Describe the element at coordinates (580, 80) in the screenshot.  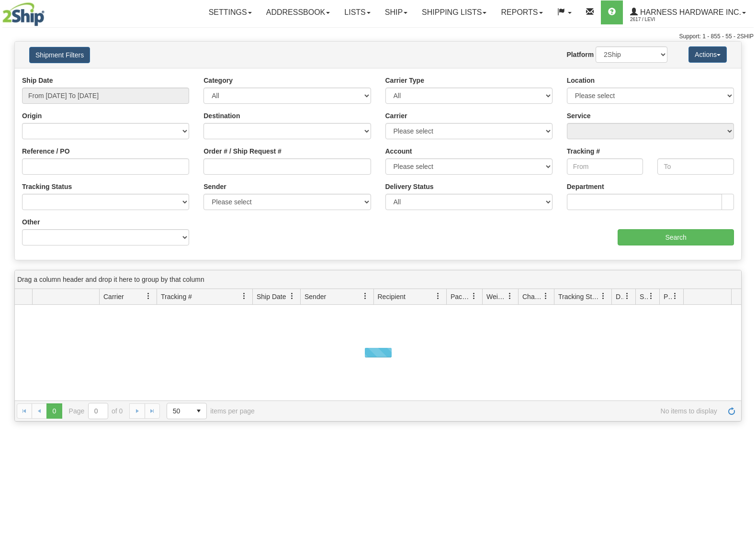
I see `label: Location` at that location.